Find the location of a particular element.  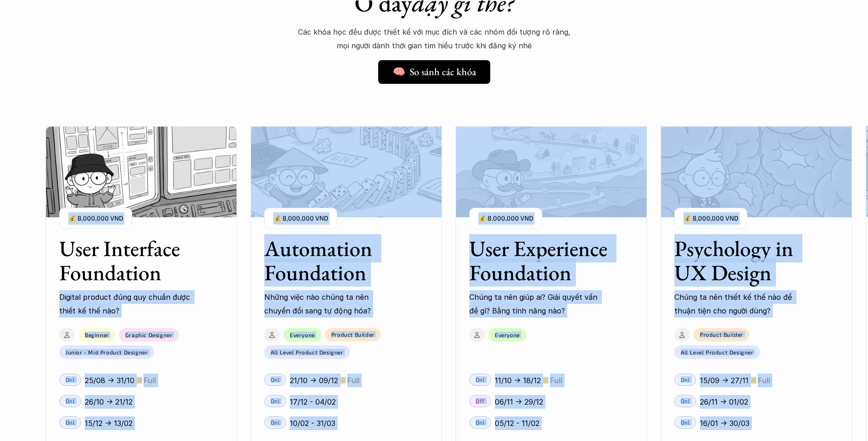

p: Digital product đúng quy chuẩn được thiết kế thế nào? is located at coordinates (125, 304).